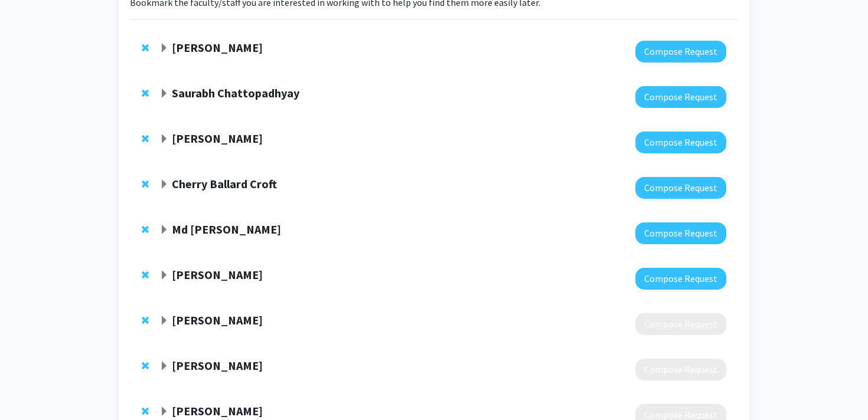  What do you see at coordinates (164, 48) in the screenshot?
I see `span: Expand Sarah D'Orazio Bookmark` at bounding box center [164, 48].